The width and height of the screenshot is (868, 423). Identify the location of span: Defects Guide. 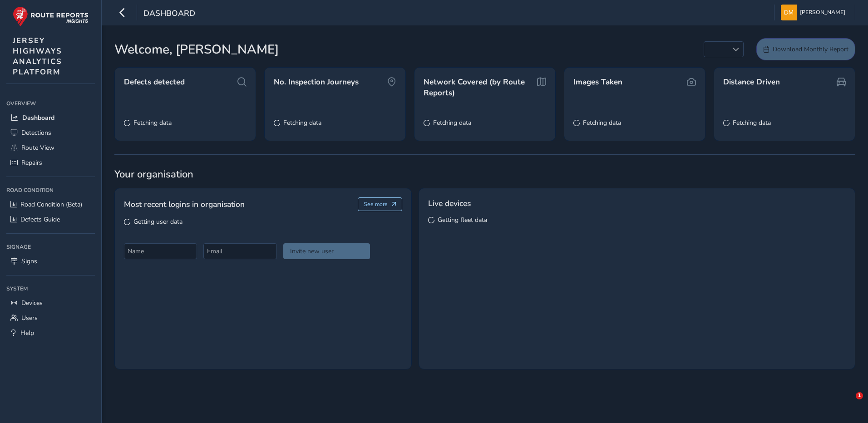
(40, 219).